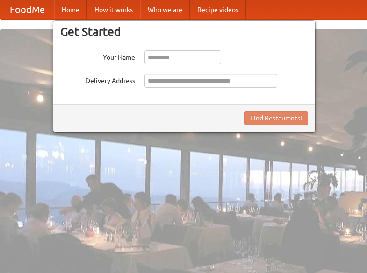  What do you see at coordinates (98, 56) in the screenshot?
I see `label: Your Name` at bounding box center [98, 56].